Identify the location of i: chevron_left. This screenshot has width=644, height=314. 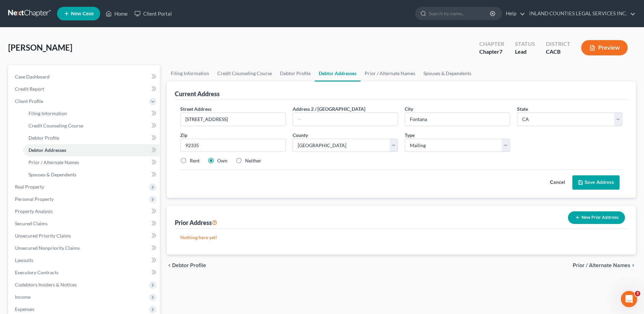
(170, 266).